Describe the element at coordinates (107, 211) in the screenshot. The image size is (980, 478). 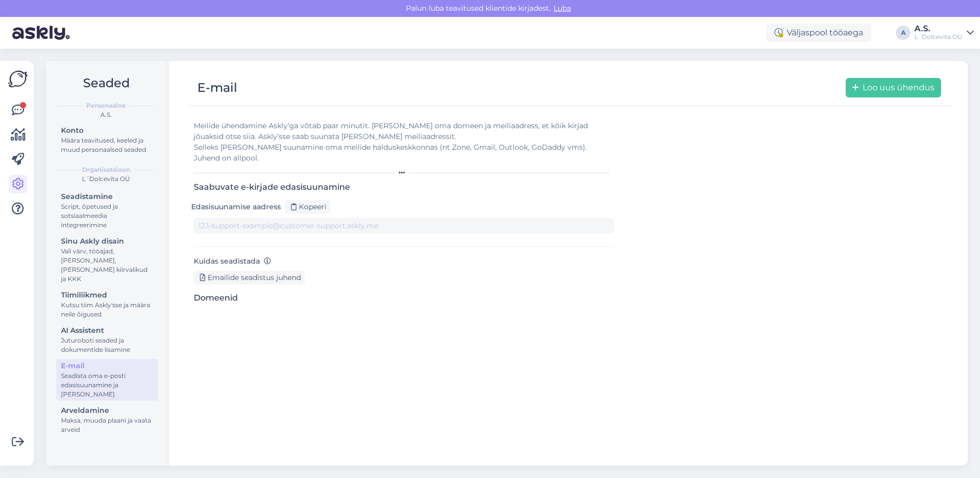
I see `a: SeadistamineScript, õpetused ja sotsiaalmeedia integreerimine` at that location.